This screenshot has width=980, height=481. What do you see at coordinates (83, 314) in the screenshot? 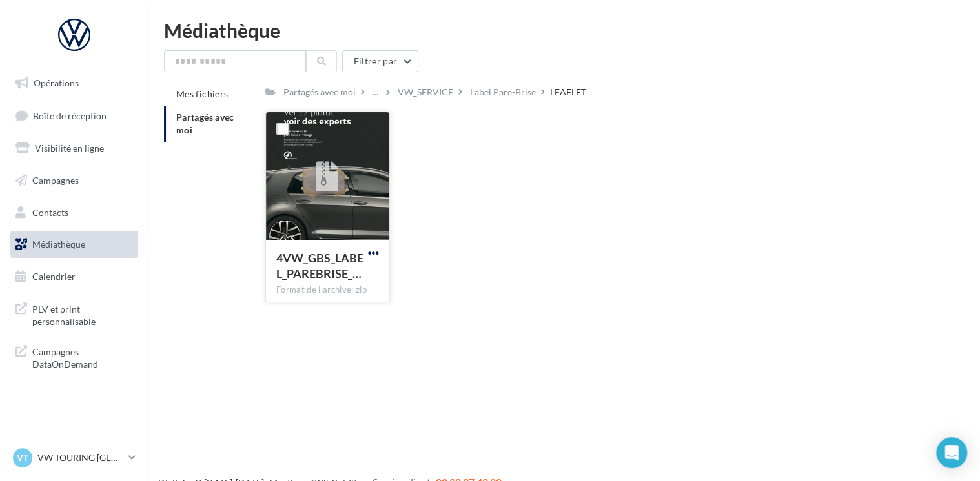
I see `span: PLV et print personnalisable` at bounding box center [83, 314].